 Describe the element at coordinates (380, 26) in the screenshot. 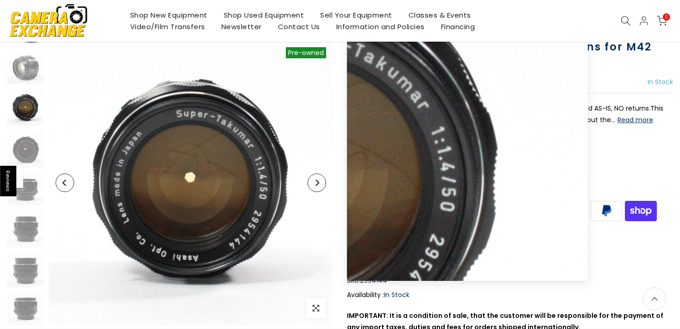

I see `a: Information and Policies` at that location.